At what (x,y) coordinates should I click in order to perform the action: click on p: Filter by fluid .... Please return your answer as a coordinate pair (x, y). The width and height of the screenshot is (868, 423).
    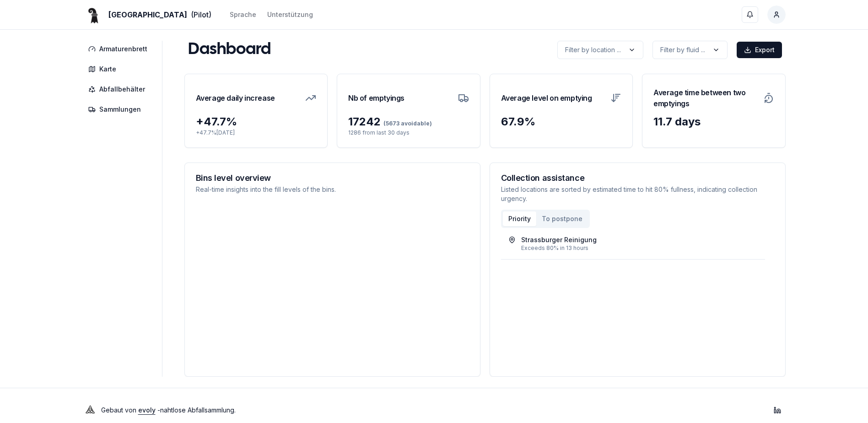
    Looking at the image, I should click on (682, 50).